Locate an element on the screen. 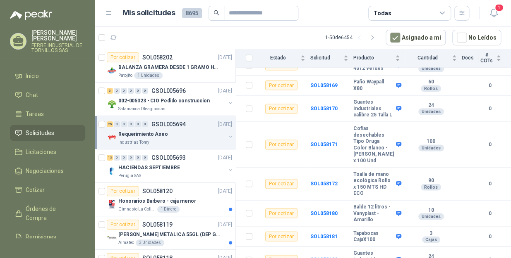 This screenshot has width=511, height=258. b: Guantes Industriales calibre 25 Talla L is located at coordinates (373, 108).